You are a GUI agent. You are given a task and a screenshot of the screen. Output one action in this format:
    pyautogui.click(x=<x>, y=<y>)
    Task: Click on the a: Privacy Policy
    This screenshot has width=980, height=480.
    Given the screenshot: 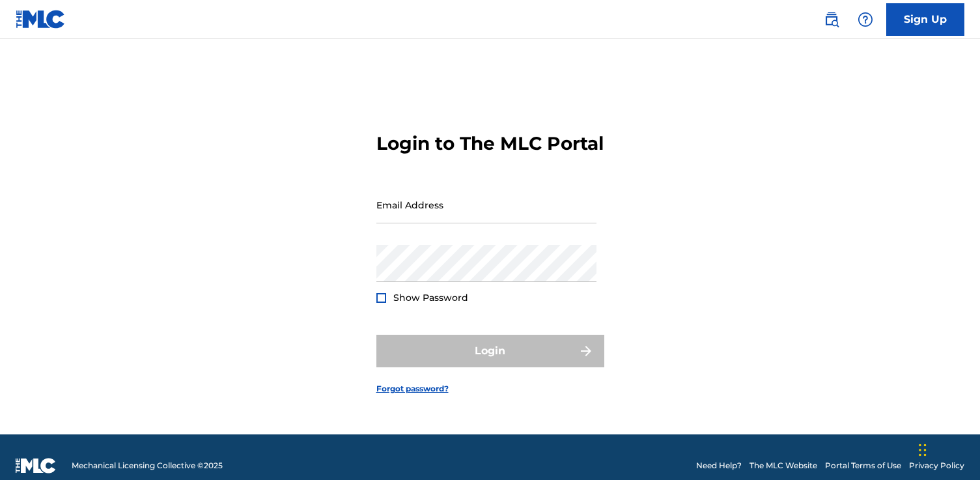 What is the action you would take?
    pyautogui.click(x=936, y=466)
    